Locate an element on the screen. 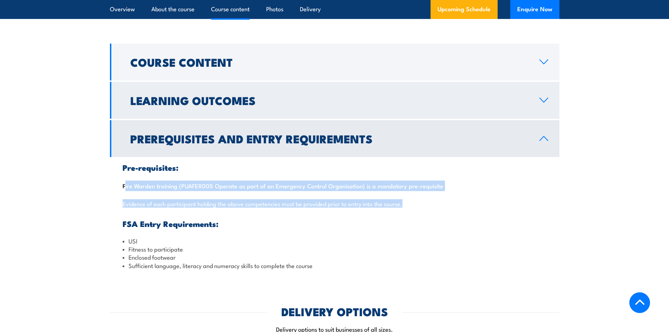  li: USI is located at coordinates (335, 240).